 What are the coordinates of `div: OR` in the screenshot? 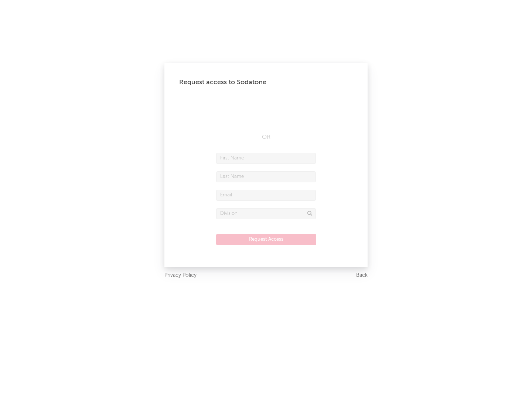 It's located at (266, 137).